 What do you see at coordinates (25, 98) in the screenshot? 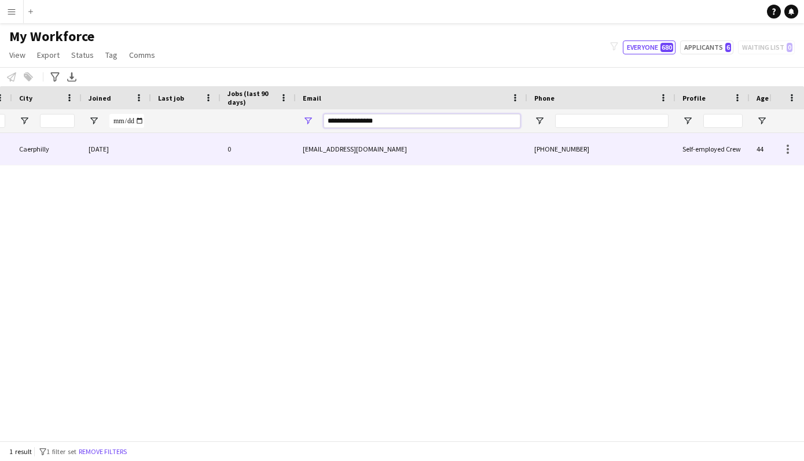
I see `span: City` at bounding box center [25, 98].